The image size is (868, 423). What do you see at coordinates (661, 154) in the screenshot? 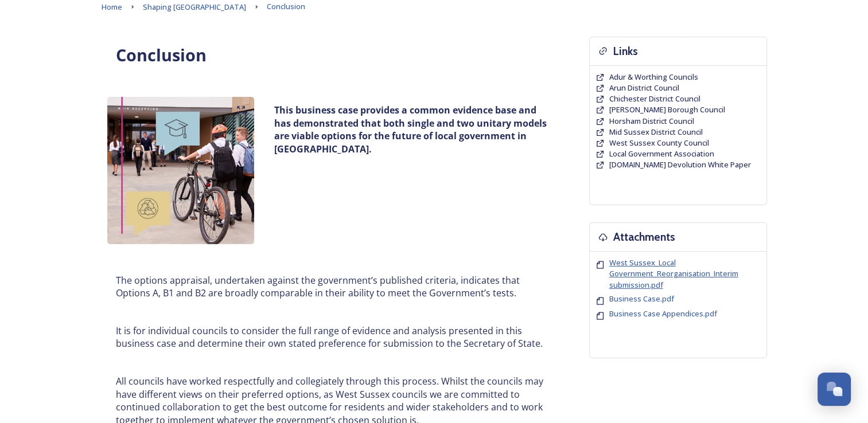
I see `a: Local Government Association` at bounding box center [661, 154].